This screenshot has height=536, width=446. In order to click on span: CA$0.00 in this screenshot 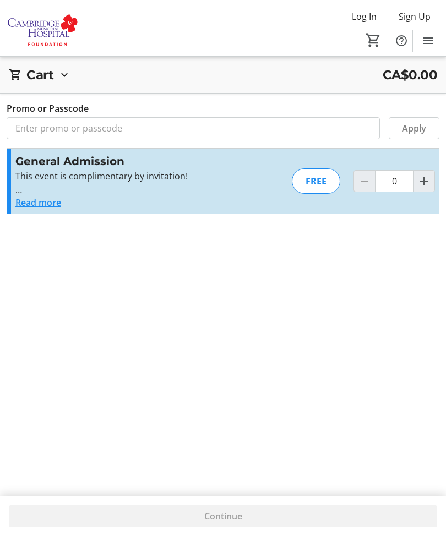, I will do `click(410, 75)`.